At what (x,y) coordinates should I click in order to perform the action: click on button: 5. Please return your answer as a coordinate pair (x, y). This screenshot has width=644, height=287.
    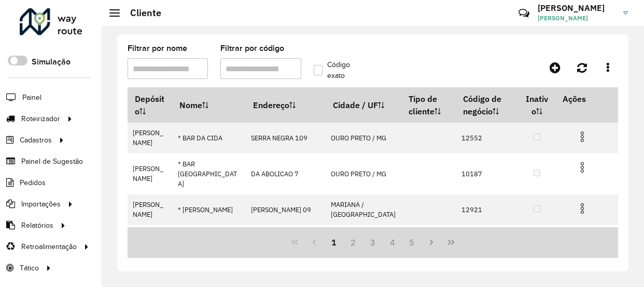
    Looking at the image, I should click on (412, 242).